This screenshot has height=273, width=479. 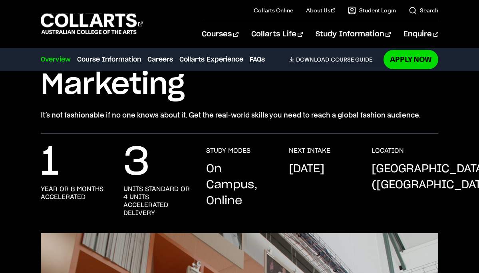 What do you see at coordinates (372, 10) in the screenshot?
I see `a: Student Login` at bounding box center [372, 10].